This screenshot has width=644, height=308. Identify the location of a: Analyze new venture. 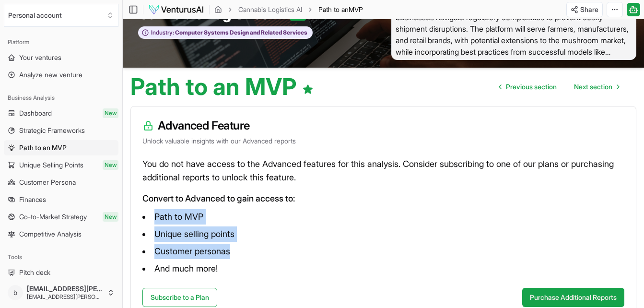
(61, 75).